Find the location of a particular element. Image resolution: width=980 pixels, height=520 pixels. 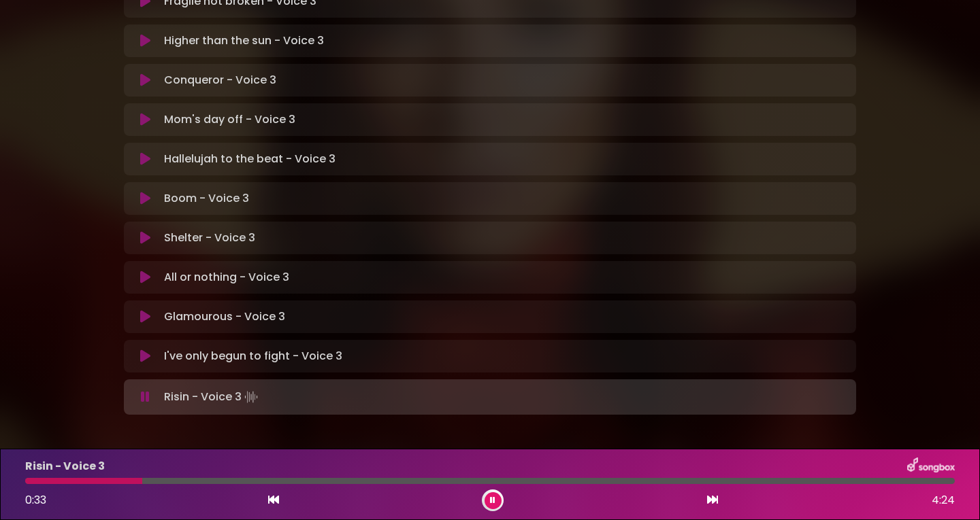

img: waveform4.gif is located at coordinates (251, 397).